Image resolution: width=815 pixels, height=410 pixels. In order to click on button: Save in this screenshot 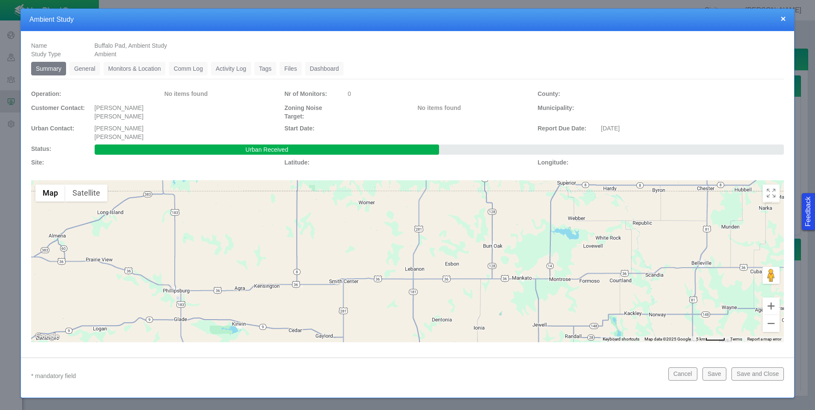, I will do `click(714, 374)`.